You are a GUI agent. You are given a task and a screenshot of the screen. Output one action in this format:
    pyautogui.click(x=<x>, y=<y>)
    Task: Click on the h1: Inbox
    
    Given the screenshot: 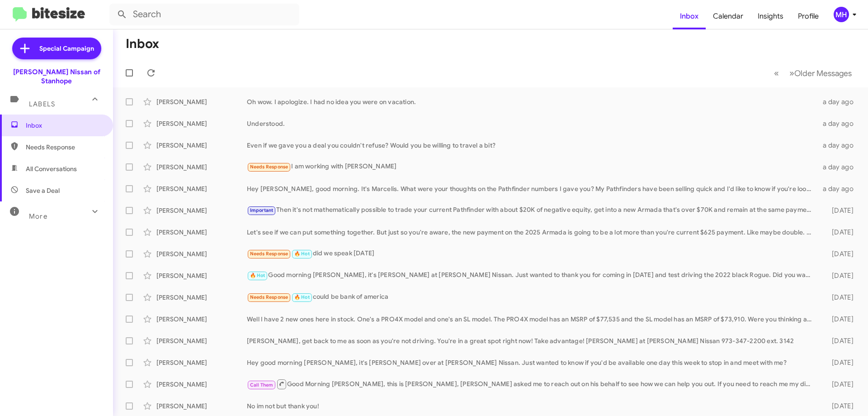 What is the action you would take?
    pyautogui.click(x=143, y=44)
    